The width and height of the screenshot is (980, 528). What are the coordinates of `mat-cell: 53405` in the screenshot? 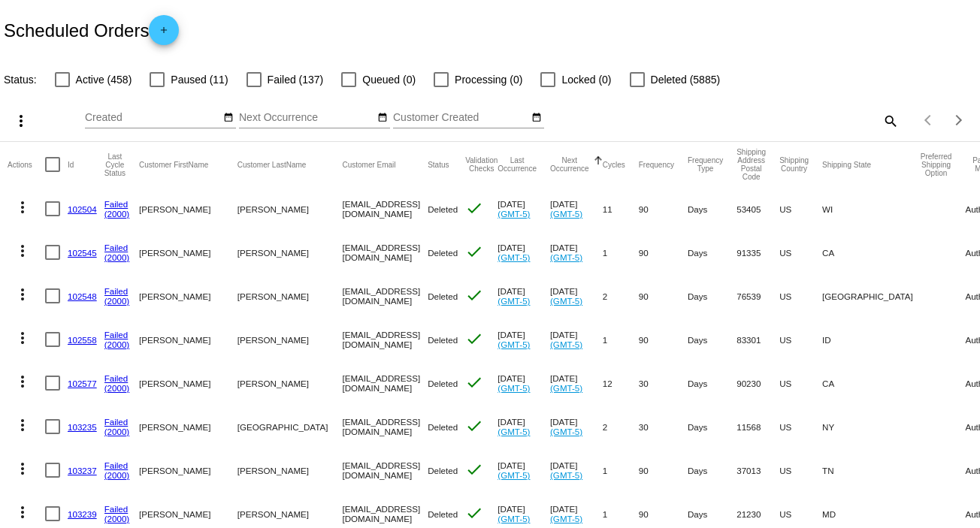 It's located at (757, 209).